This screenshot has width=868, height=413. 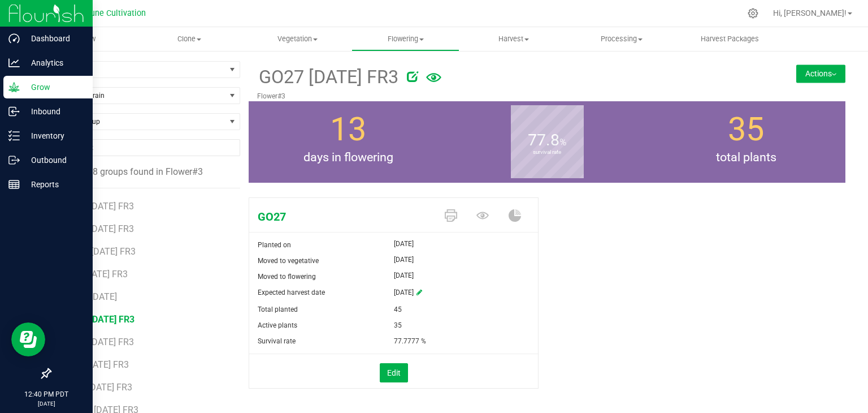 What do you see at coordinates (547, 142) in the screenshot?
I see `group-info-box: Survival rate` at bounding box center [547, 142].